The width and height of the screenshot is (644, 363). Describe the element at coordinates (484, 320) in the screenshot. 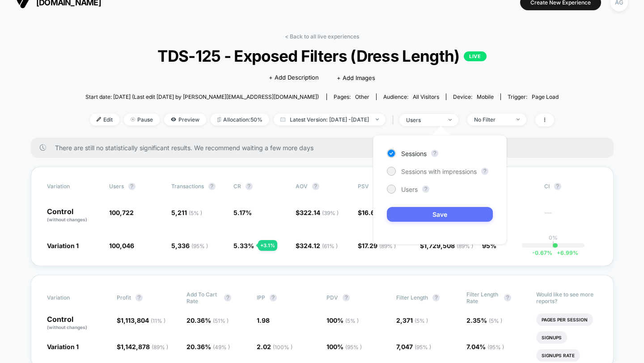

I see `span: 2.35 %` at that location.